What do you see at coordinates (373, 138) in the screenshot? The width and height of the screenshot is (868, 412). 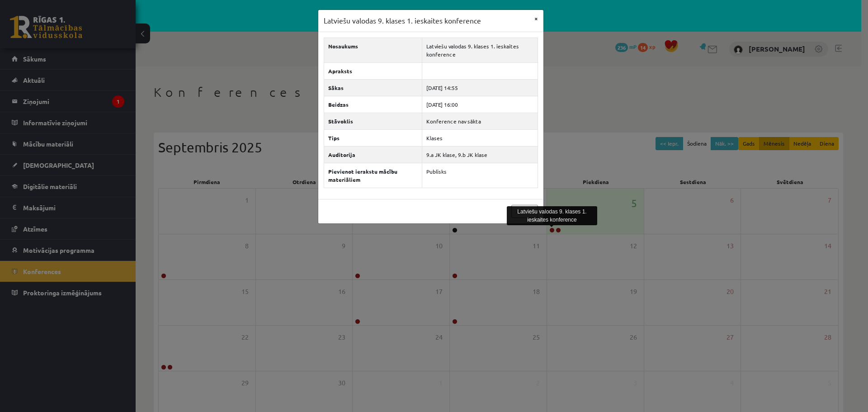 I see `th: Tips` at bounding box center [373, 138].